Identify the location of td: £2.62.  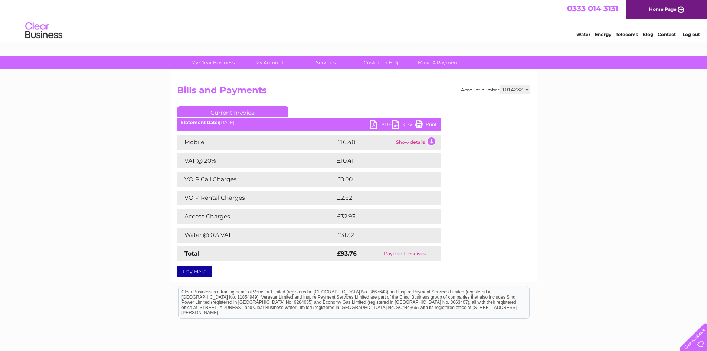
(379, 198).